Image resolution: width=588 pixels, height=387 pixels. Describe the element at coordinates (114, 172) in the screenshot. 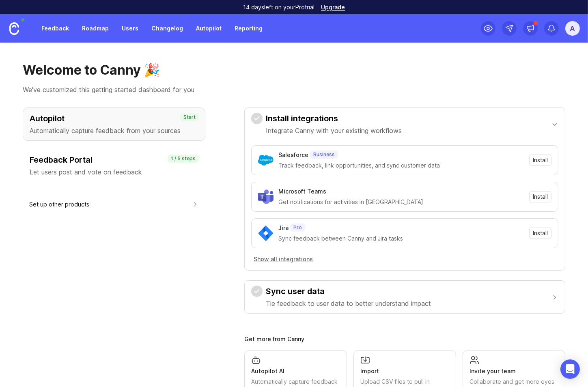

I see `p: Let users post and vote on feedback` at that location.